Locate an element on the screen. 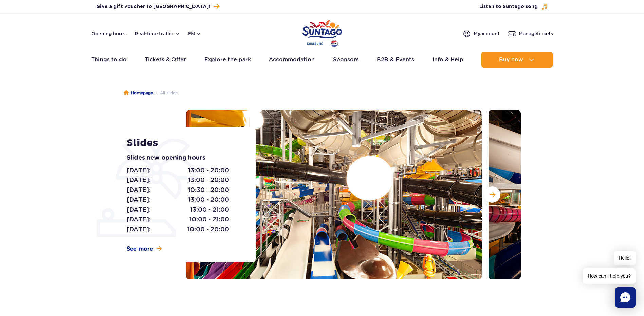 Image resolution: width=644 pixels, height=316 pixels. a: Accommodation is located at coordinates (292, 60).